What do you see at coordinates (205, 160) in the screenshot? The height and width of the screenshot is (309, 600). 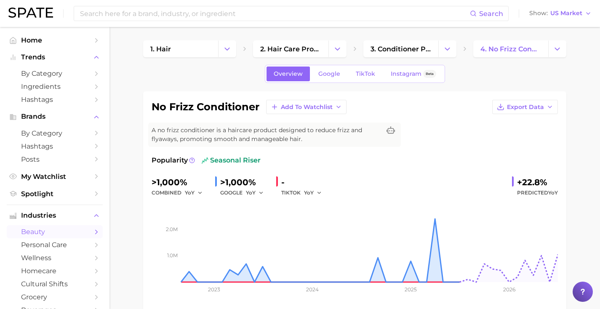 I see `img: seasonal riser` at bounding box center [205, 160].